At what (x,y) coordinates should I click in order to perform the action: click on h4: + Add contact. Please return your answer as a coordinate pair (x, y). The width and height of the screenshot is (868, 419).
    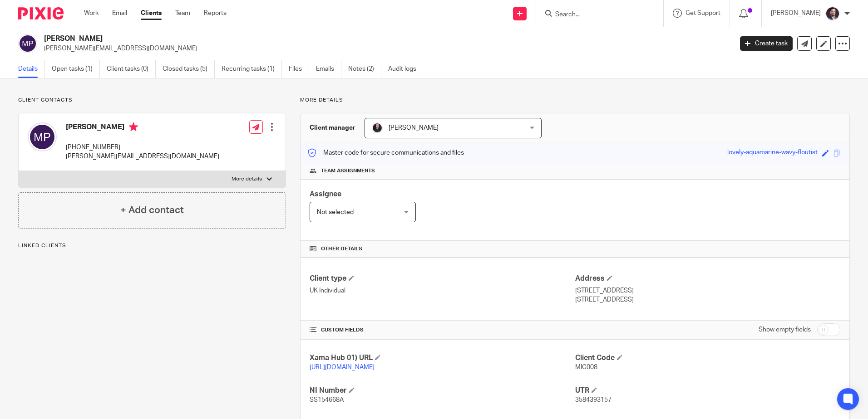
    Looking at the image, I should click on (152, 210).